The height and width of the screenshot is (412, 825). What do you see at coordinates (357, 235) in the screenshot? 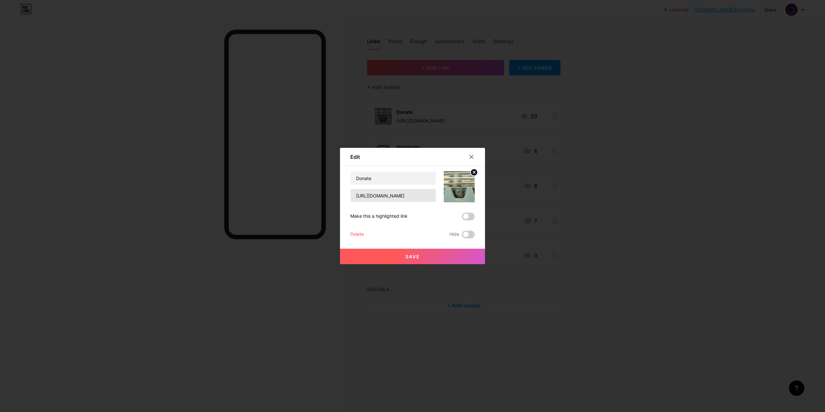
I see `div: Delete` at bounding box center [357, 235].